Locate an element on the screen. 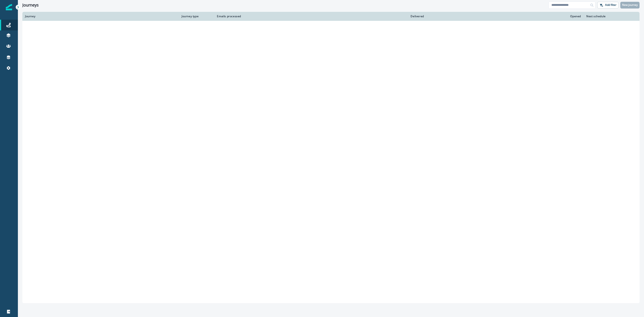 This screenshot has height=317, width=644. h1: Journeys is located at coordinates (30, 5).